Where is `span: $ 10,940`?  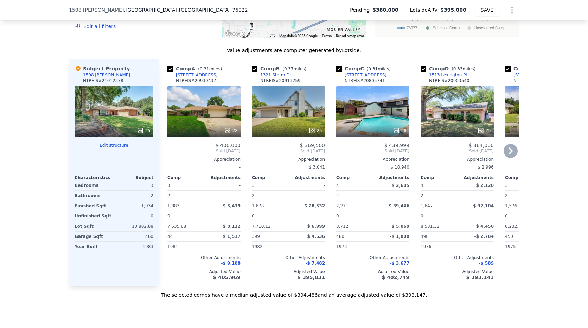
span: $ 10,940 is located at coordinates (400, 167).